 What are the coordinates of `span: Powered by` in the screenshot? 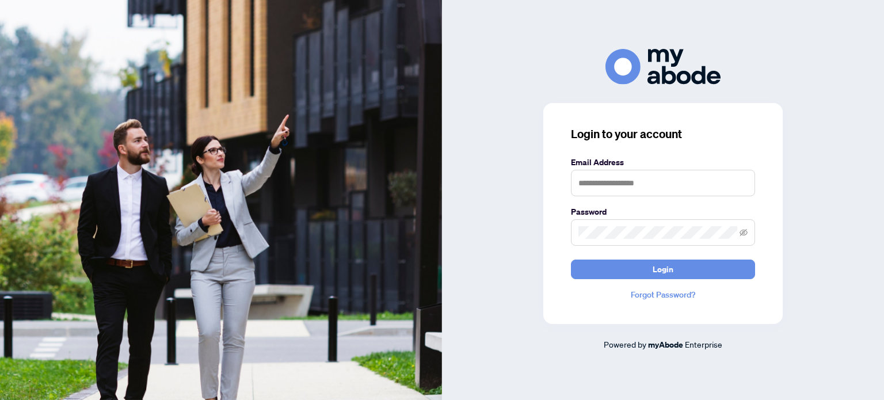 It's located at (625, 344).